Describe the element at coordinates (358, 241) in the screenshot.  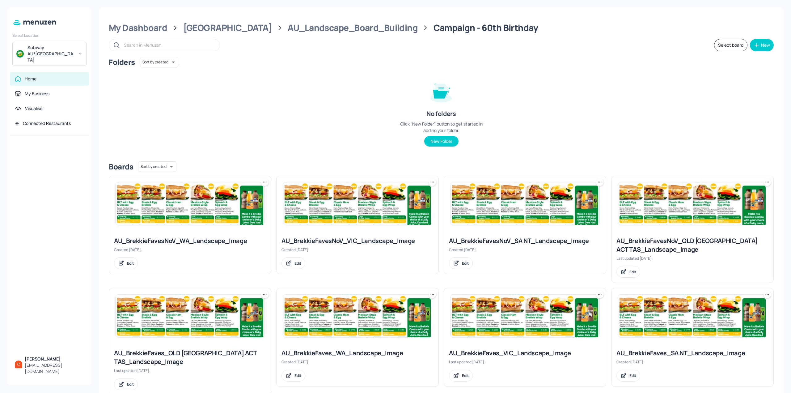
I see `div: AU_BrekkieFavesNoV_VIC_Landscape_Image` at that location.